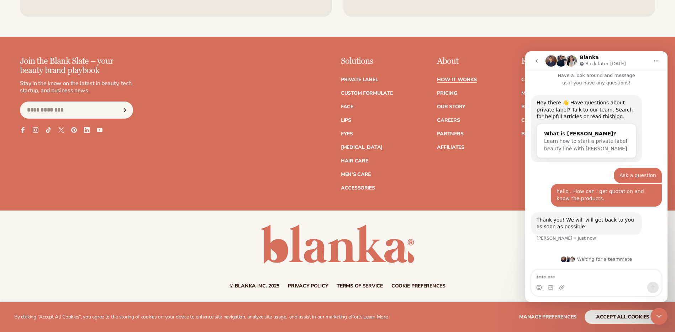 The width and height of the screenshot is (675, 332). What do you see at coordinates (367, 93) in the screenshot?
I see `a: Custom formulate` at bounding box center [367, 93].